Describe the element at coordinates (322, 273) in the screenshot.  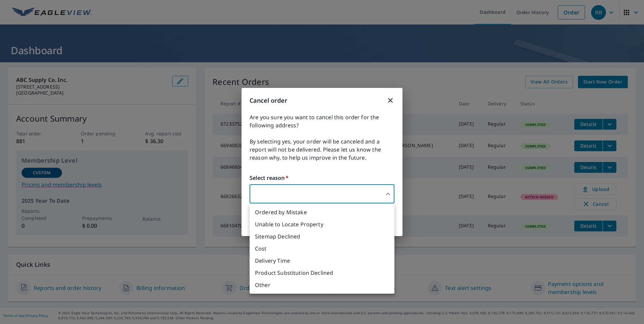
I see `li: Product Substitution Declined` at that location.